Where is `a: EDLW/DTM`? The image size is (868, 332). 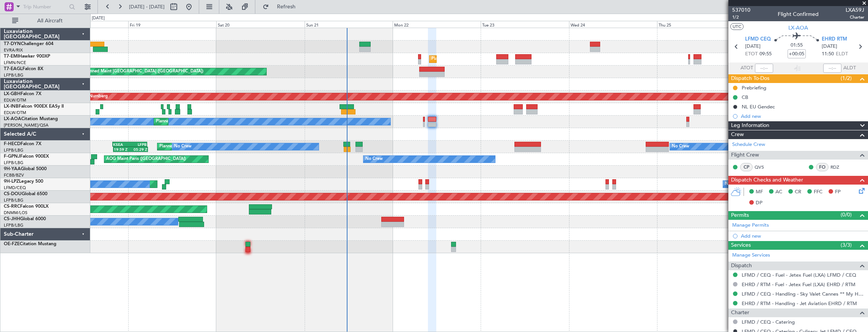
a: EDLW/DTM is located at coordinates (14, 100).